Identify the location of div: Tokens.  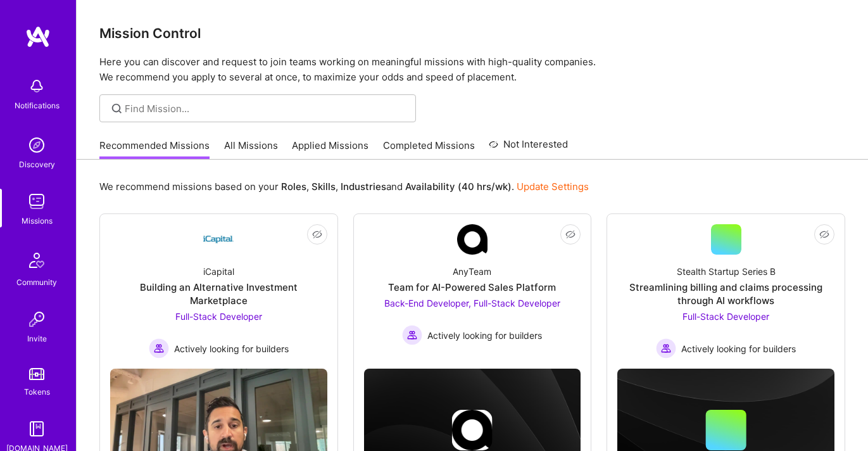
(37, 391).